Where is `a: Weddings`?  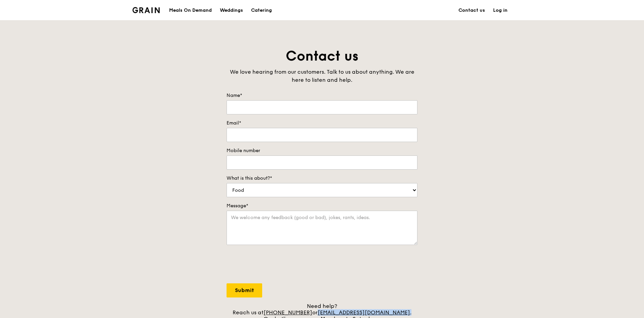 a: Weddings is located at coordinates (231, 11).